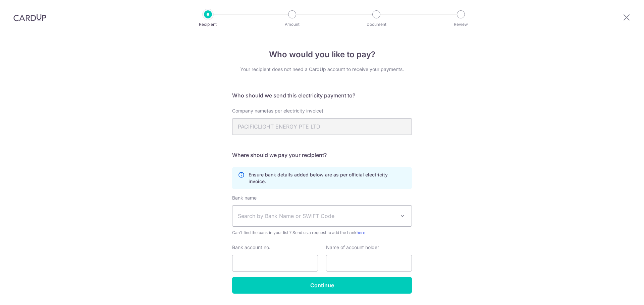 The image size is (644, 305). What do you see at coordinates (251, 248) in the screenshot?
I see `label: Bank account no.` at bounding box center [251, 248].